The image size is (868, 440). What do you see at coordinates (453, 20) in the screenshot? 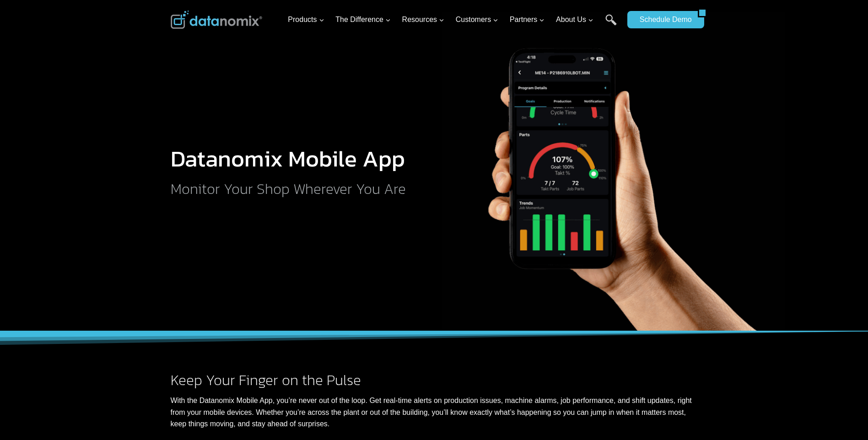
I see `nav: Primary Navigation` at bounding box center [453, 20].